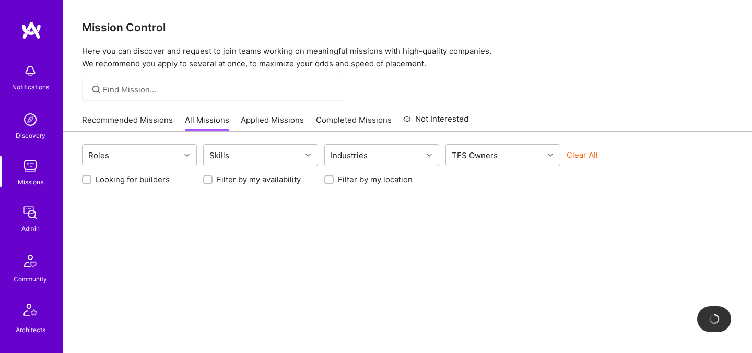 The height and width of the screenshot is (353, 752). I want to click on div: Notifications, so click(30, 87).